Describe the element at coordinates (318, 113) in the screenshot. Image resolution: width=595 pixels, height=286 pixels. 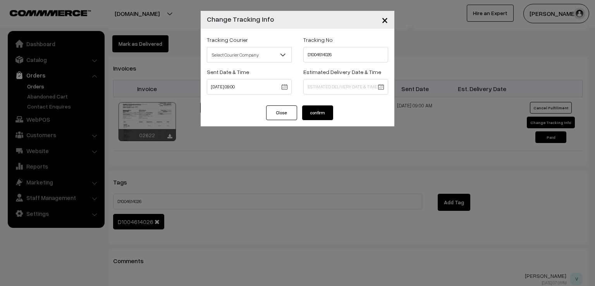
I see `button: confirm` at that location.